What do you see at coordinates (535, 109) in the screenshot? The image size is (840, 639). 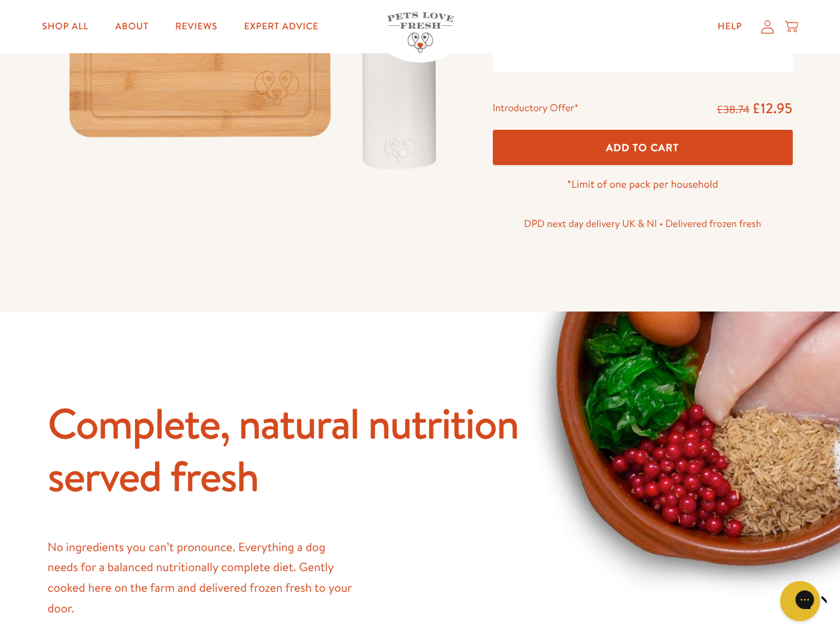 I see `div: Introductory Offer*` at bounding box center [535, 109].